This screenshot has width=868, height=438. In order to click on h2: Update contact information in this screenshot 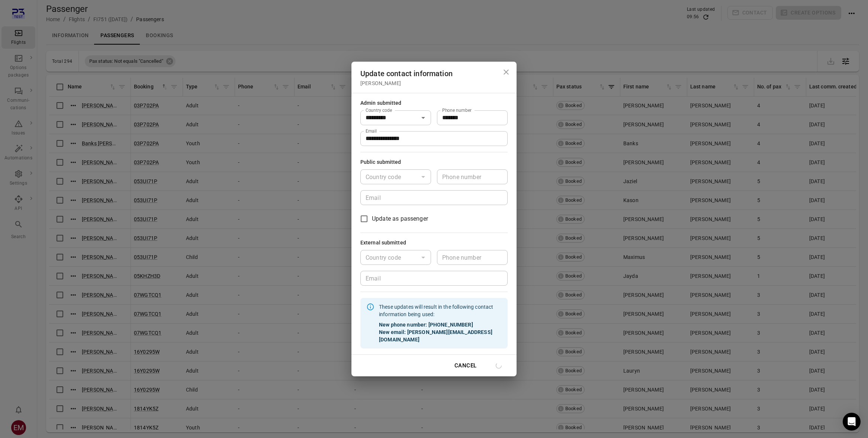, I will do `click(434, 78)`.